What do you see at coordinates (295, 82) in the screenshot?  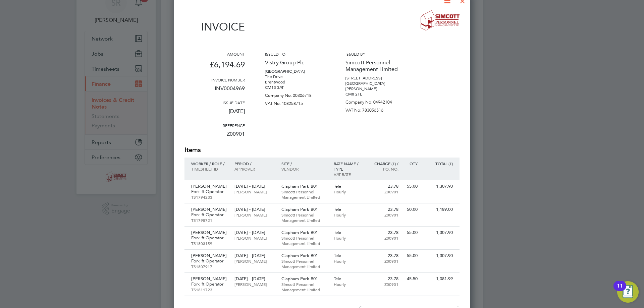 I see `p: Brentwood` at bounding box center [295, 82].